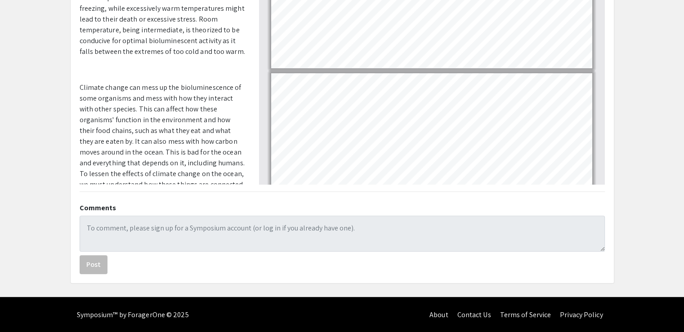 The image size is (684, 332). What do you see at coordinates (439, 315) in the screenshot?
I see `a: About` at bounding box center [439, 315].